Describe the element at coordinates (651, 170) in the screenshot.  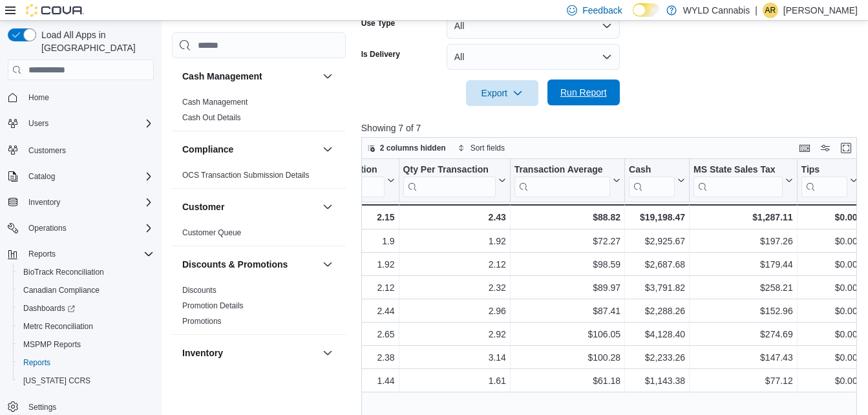
I see `div: Cash` at that location.